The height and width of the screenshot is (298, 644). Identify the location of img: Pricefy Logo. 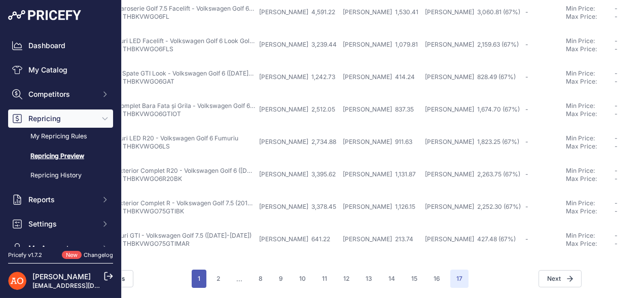
(44, 15).